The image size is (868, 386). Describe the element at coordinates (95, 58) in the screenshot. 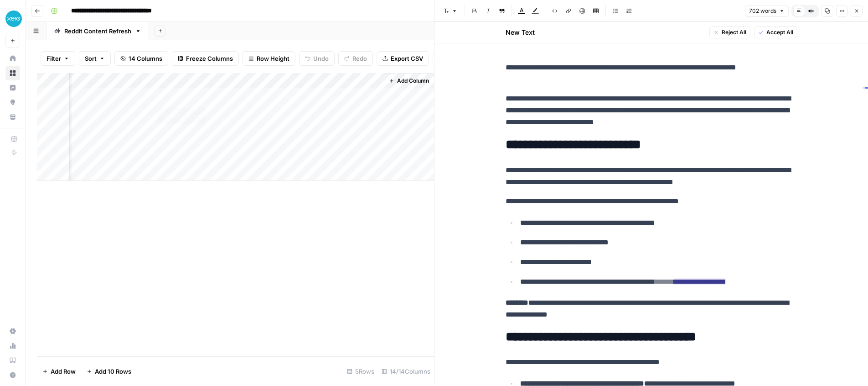

I see `button: Sort` at that location.